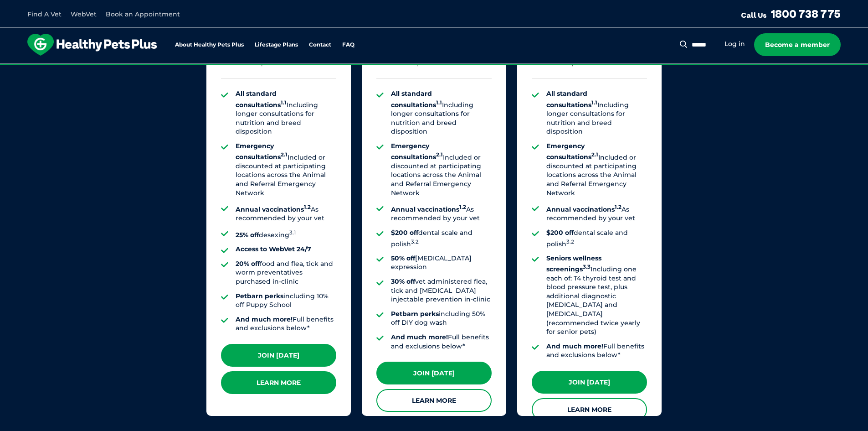 The width and height of the screenshot is (868, 431). I want to click on li: including 50% off DIY dog wash, so click(441, 318).